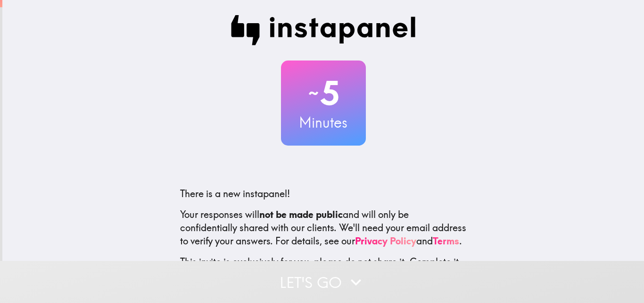 Image resolution: width=644 pixels, height=303 pixels. What do you see at coordinates (324, 227) in the screenshot?
I see `p: Your responses will and will only be confidentially shared with our clients. We'll need your emai...` at bounding box center [324, 227].